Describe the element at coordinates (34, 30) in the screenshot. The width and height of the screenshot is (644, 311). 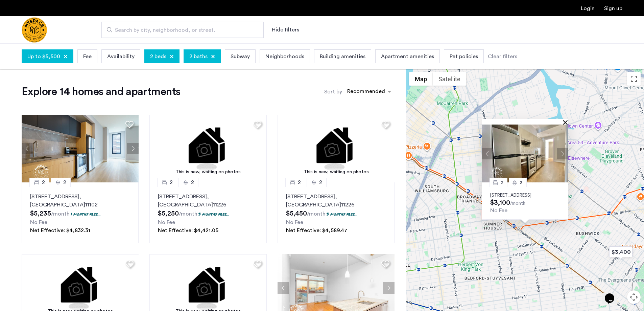
I see `img: logo` at that location.